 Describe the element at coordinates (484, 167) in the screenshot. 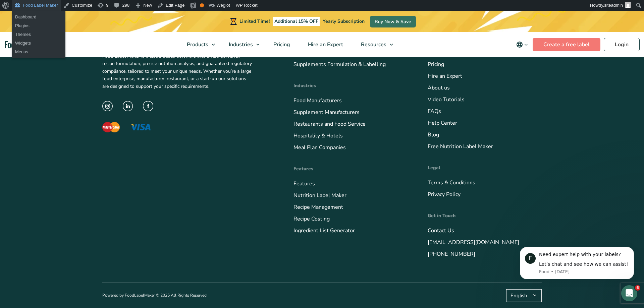

I see `h4: Legal` at that location.